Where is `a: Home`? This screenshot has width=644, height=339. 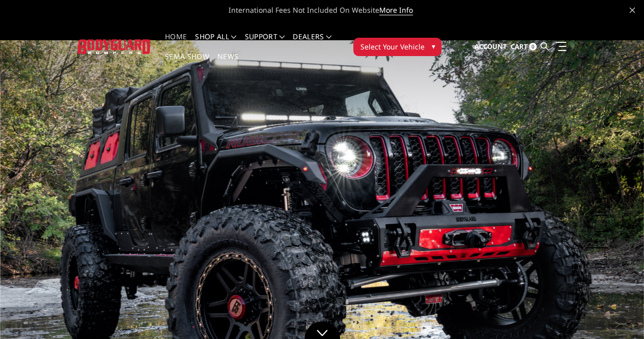
a: Home is located at coordinates (176, 43).